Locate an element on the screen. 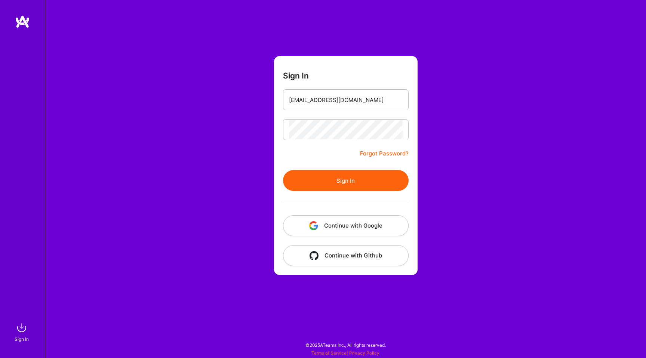  h3: Sign In is located at coordinates (296, 76).